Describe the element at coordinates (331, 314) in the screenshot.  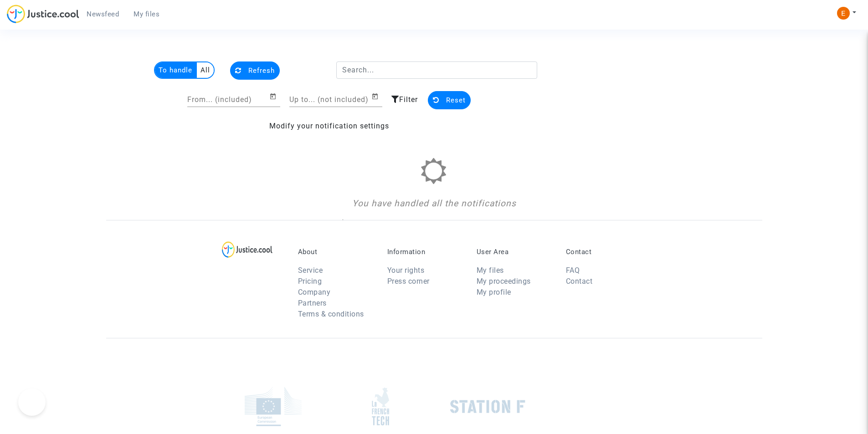
I see `a: Terms & conditions` at that location.